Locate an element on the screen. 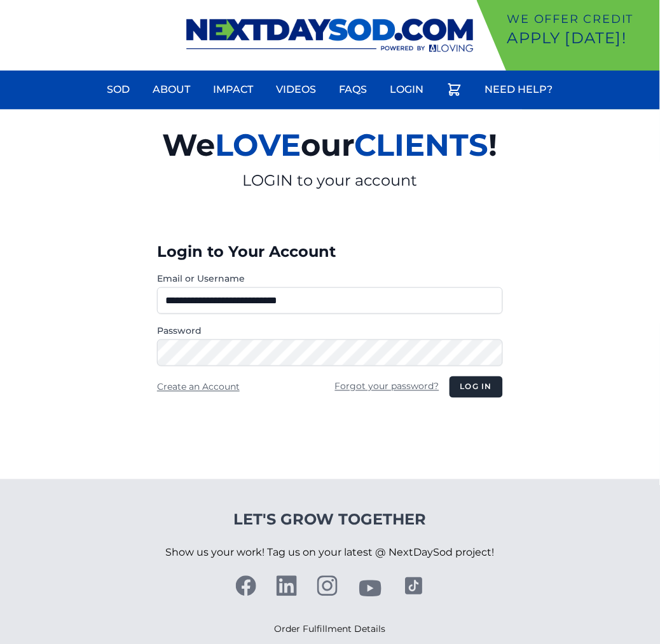 This screenshot has height=644, width=660. a: Need Help? is located at coordinates (519, 89).